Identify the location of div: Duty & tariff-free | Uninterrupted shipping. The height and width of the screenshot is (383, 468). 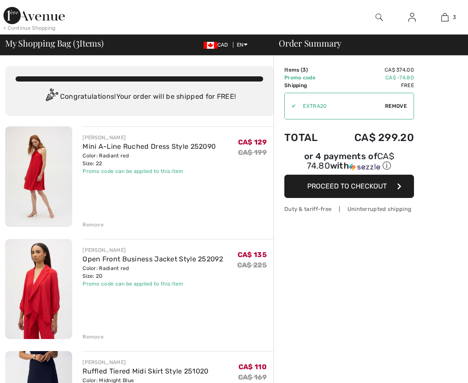
(349, 209).